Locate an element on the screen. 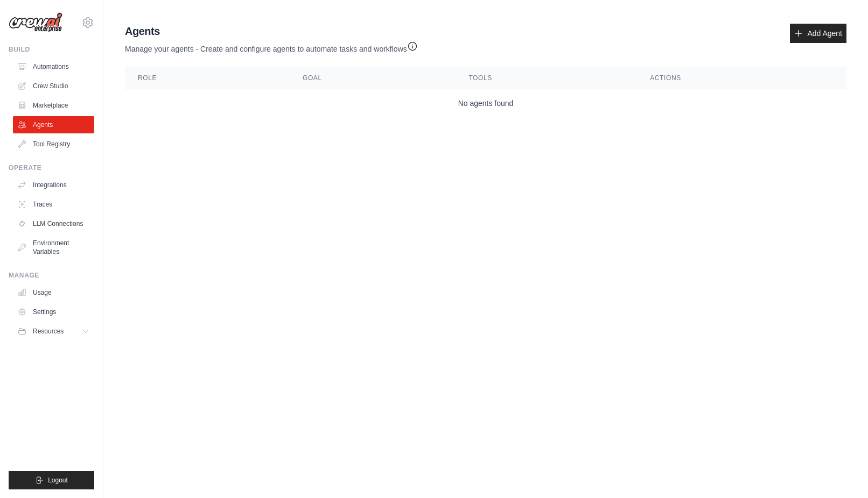 The height and width of the screenshot is (498, 868). th: Actions is located at coordinates (741, 78).